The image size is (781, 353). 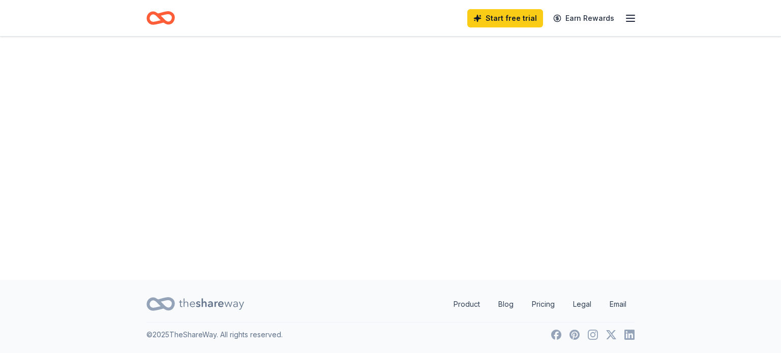 I want to click on a: Product, so click(x=467, y=304).